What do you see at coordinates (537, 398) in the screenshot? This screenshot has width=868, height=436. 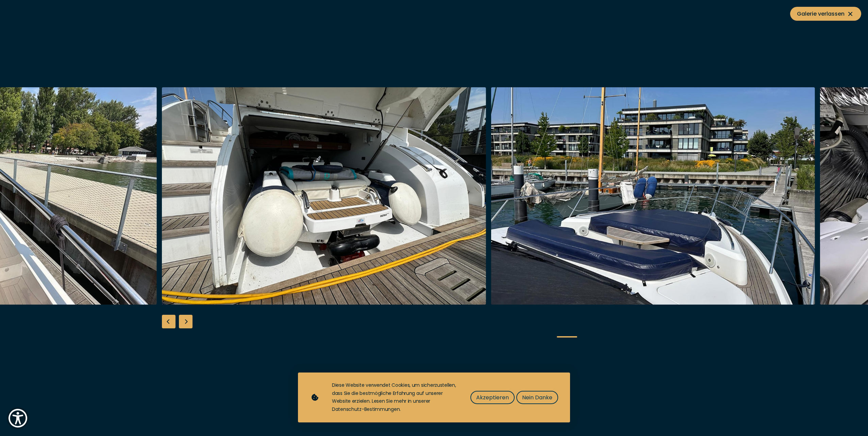 I see `span: Nein Danke` at bounding box center [537, 398].